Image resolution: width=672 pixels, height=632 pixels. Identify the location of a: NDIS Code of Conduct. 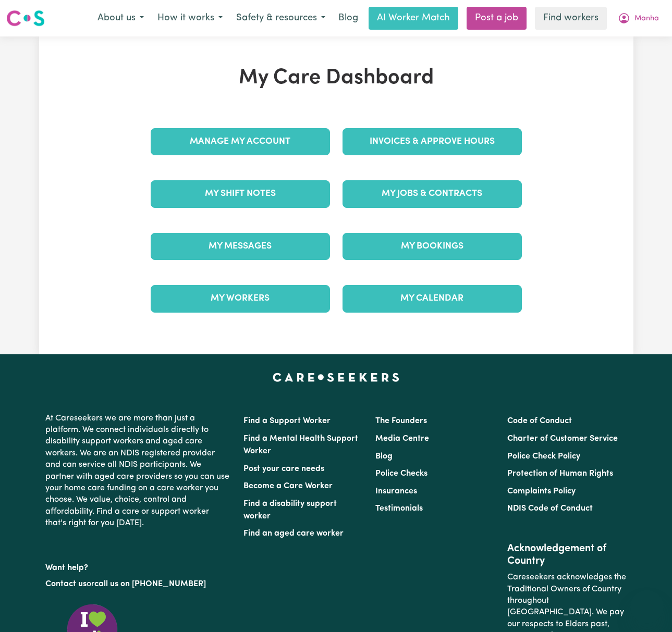
(550, 509).